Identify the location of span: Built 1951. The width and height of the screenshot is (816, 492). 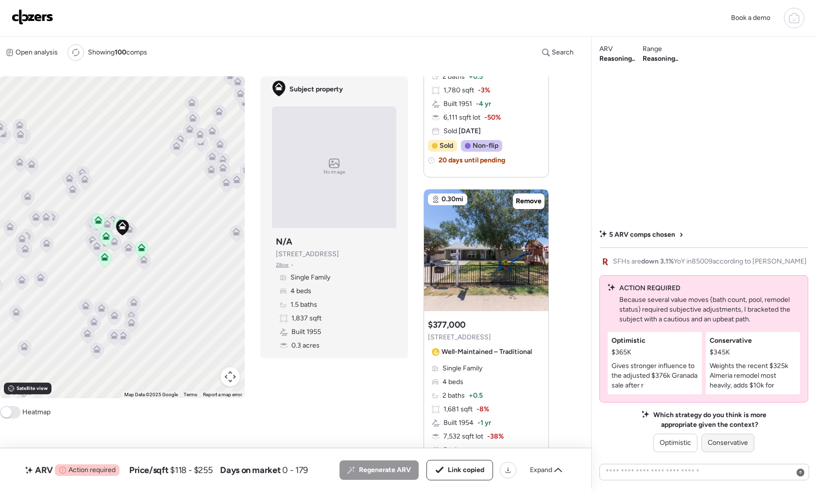
(458, 104).